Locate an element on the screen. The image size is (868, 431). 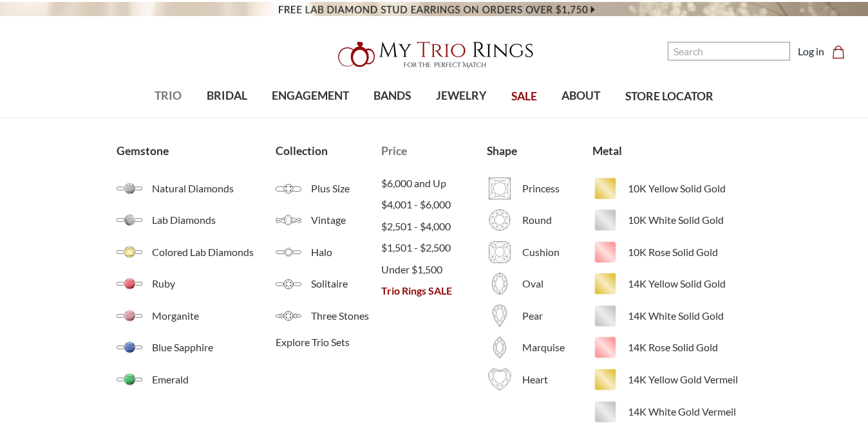
span: Metal is located at coordinates (671, 151).